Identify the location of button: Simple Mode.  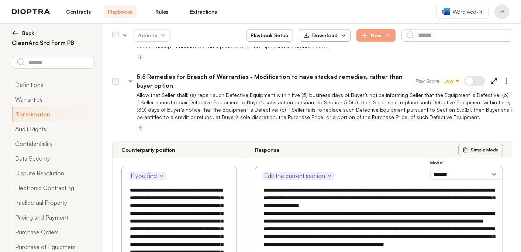
(480, 150).